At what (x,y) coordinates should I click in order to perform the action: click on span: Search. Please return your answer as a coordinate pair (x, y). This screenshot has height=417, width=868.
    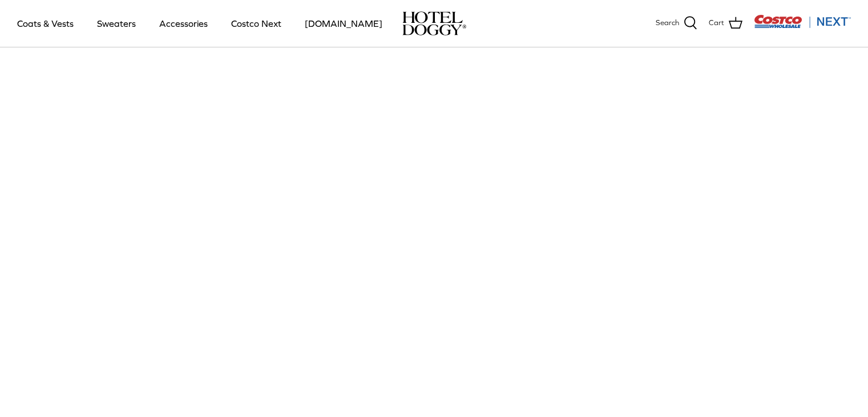
    Looking at the image, I should click on (667, 23).